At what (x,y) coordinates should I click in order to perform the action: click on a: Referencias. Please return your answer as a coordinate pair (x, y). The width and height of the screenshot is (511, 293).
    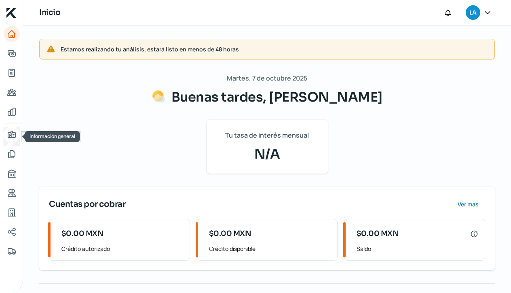
    Looking at the image, I should click on (12, 193).